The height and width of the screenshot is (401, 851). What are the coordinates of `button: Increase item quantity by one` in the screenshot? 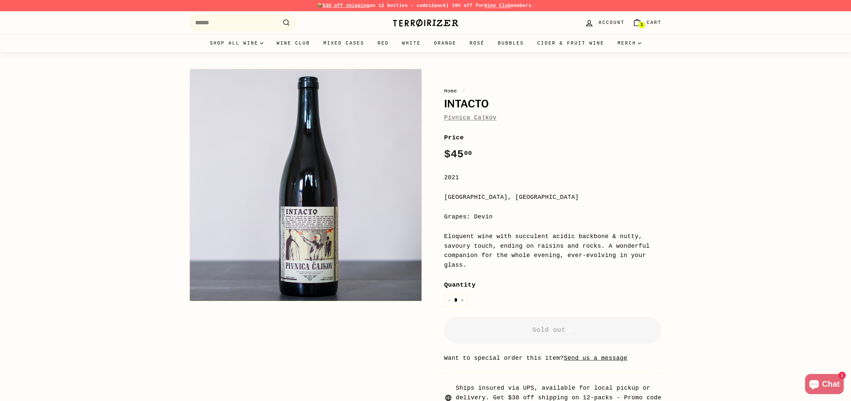 It's located at (462, 300).